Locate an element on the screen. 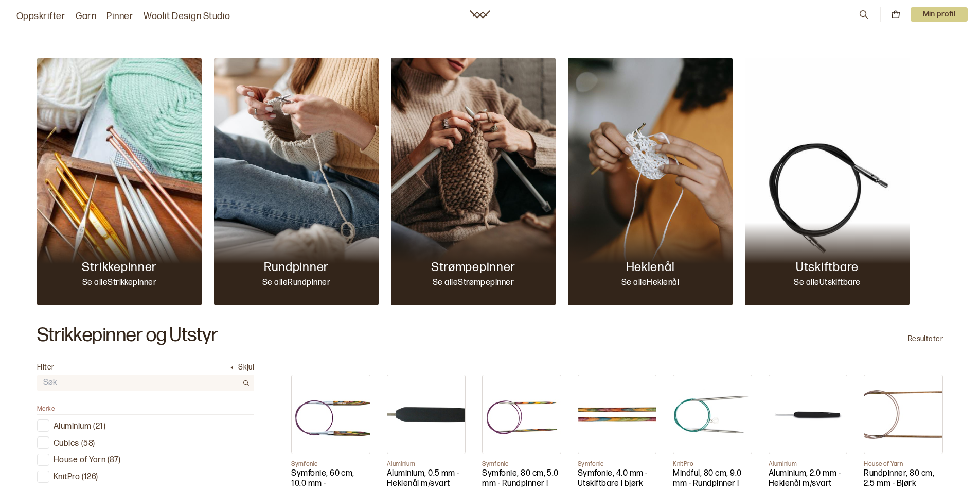 This screenshot has height=487, width=980. p: Rundpinner is located at coordinates (297, 268).